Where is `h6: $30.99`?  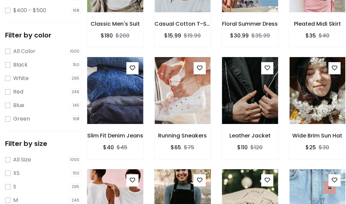 h6: $30.99 is located at coordinates (239, 35).